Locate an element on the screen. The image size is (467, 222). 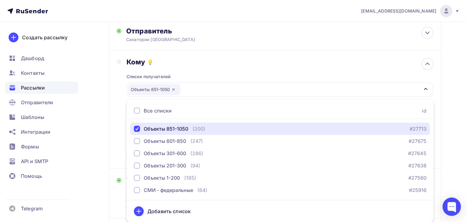
a: #27560 is located at coordinates (417, 178).